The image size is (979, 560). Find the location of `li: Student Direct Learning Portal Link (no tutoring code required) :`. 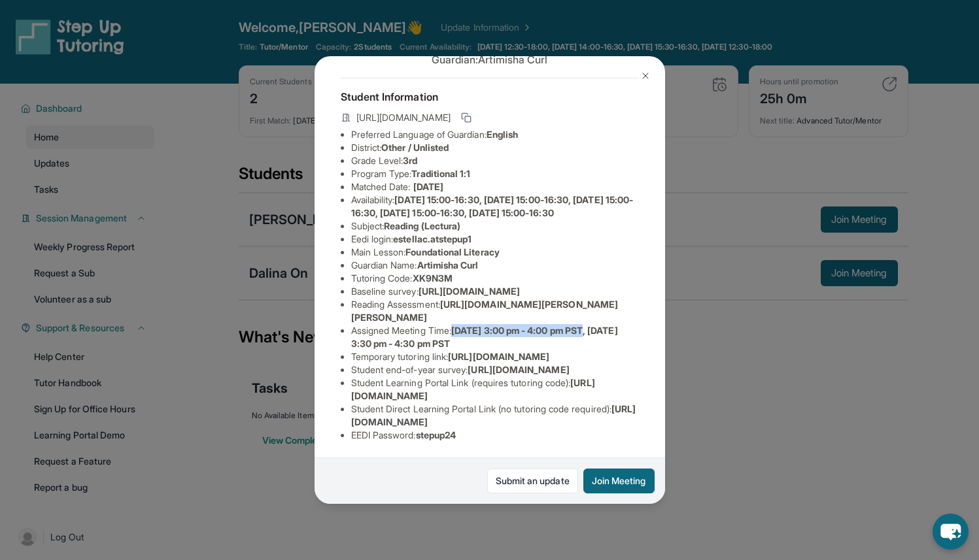

li: Student Direct Learning Portal Link (no tutoring code required) : is located at coordinates (495, 416).